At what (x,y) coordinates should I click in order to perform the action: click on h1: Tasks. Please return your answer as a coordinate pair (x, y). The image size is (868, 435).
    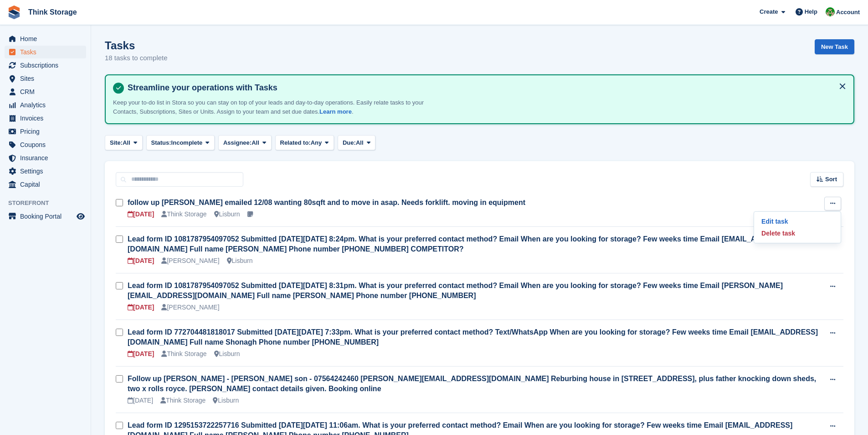
    Looking at the image, I should click on (136, 45).